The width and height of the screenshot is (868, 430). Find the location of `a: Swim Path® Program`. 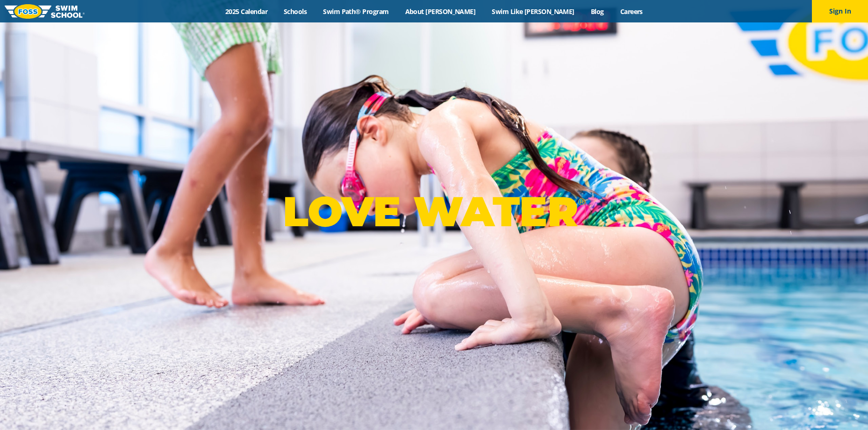

a: Swim Path® Program is located at coordinates (356, 11).